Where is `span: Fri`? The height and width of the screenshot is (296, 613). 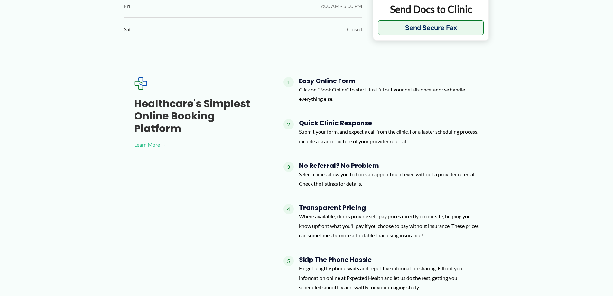 span: Fri is located at coordinates (127, 6).